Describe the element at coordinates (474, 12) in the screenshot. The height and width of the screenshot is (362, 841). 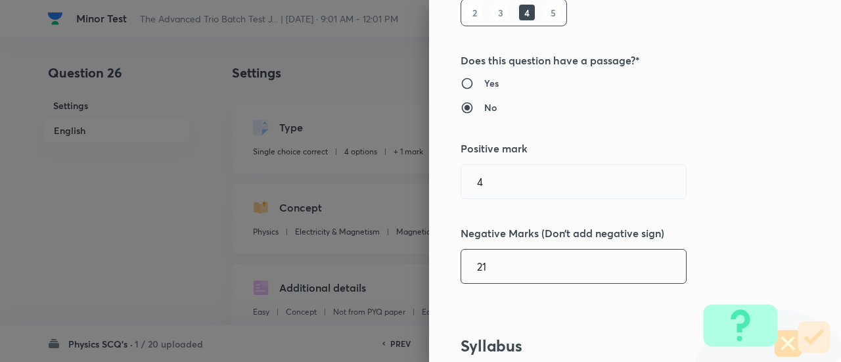
I see `h6: 2` at that location.